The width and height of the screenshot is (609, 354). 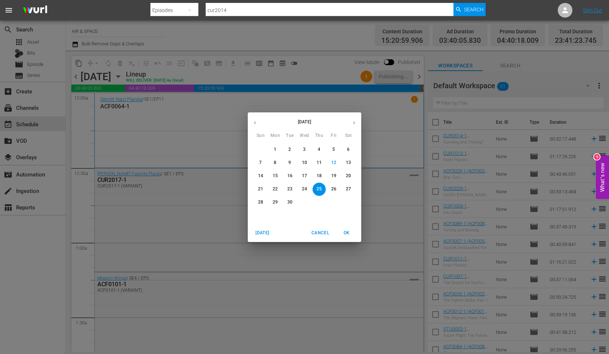 What do you see at coordinates (275, 202) in the screenshot?
I see `button: 29` at bounding box center [275, 202].